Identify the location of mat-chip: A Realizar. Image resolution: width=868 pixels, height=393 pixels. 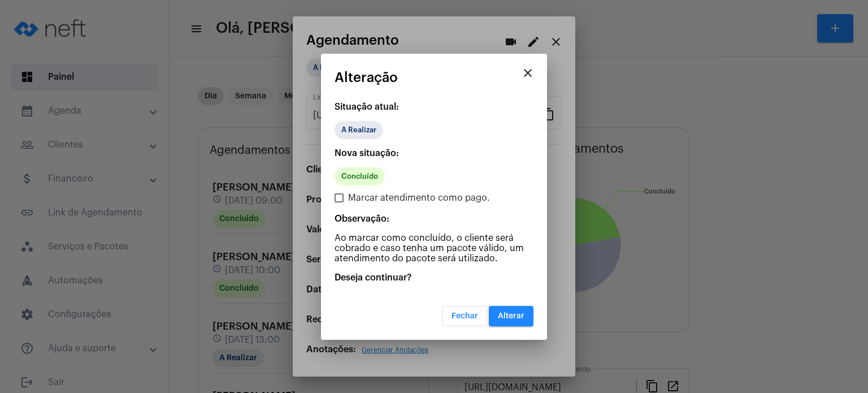
(359, 130).